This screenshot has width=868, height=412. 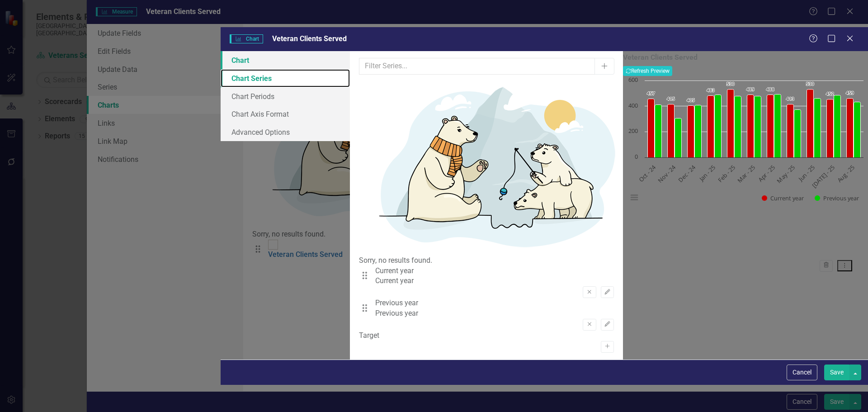 What do you see at coordinates (745, 144) in the screenshot?
I see `div: Chart. Highcharts interactive chart.` at bounding box center [745, 144].